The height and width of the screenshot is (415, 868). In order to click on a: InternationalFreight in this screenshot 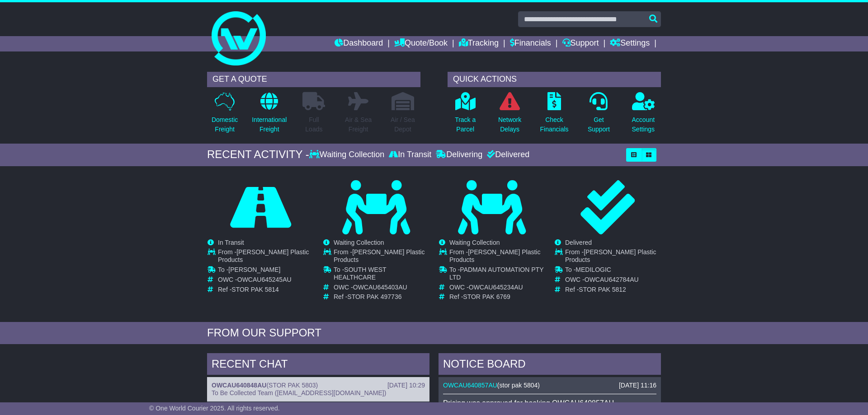, I will do `click(269, 115)`.